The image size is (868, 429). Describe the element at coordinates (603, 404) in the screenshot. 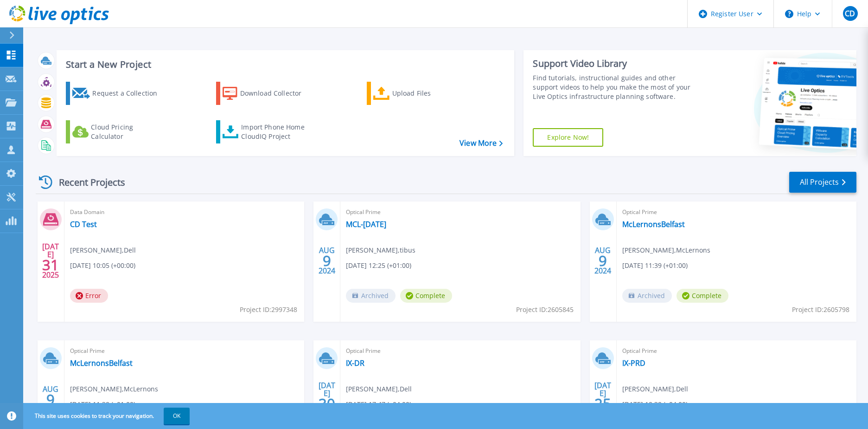

I see `span: 25` at that location.